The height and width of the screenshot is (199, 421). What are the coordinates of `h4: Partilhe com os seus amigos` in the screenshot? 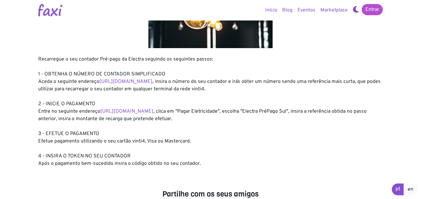 It's located at (211, 194).